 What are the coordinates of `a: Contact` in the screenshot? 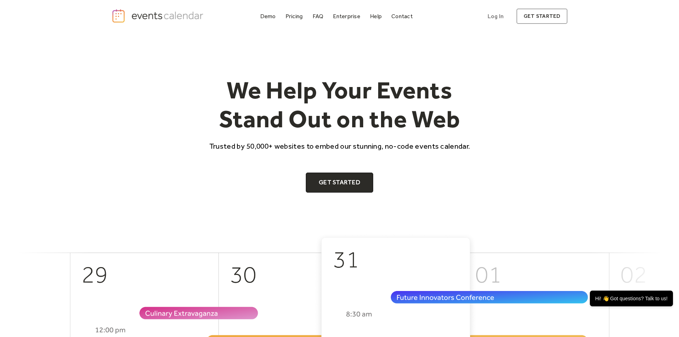 It's located at (402, 16).